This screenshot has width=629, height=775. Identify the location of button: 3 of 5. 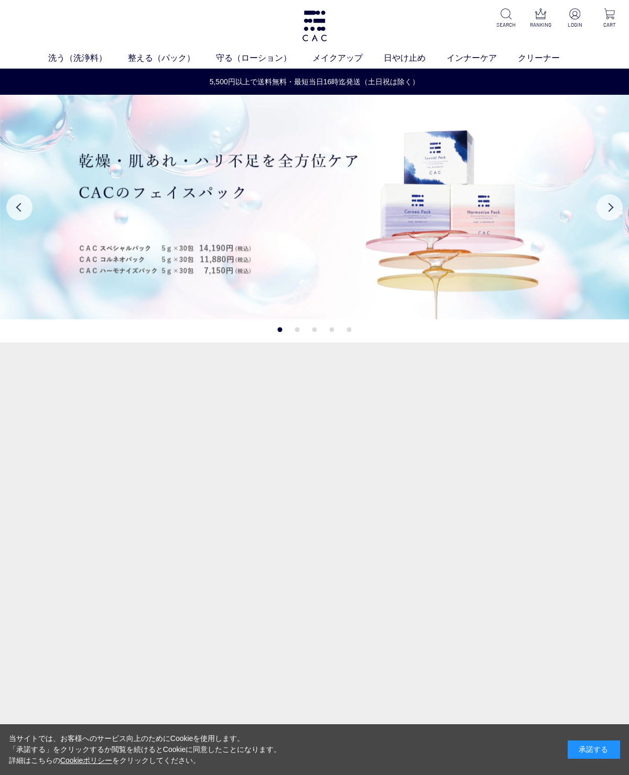
(314, 329).